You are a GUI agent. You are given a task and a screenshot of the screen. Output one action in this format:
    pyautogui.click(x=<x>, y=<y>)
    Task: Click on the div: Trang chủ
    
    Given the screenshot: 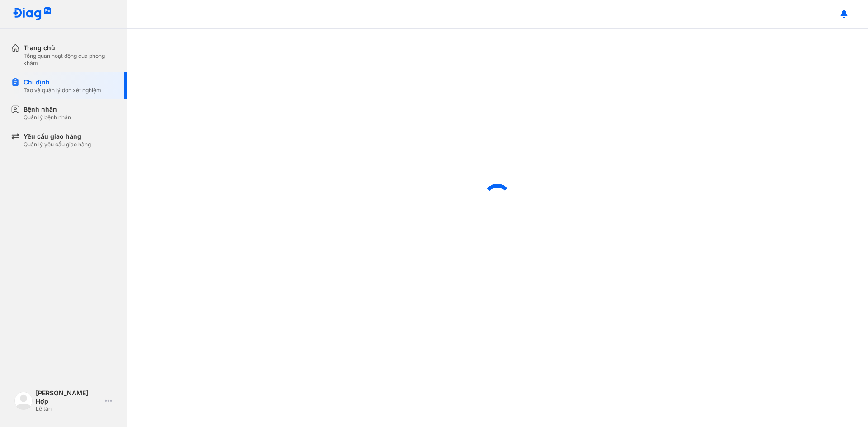 What is the action you would take?
    pyautogui.click(x=70, y=48)
    